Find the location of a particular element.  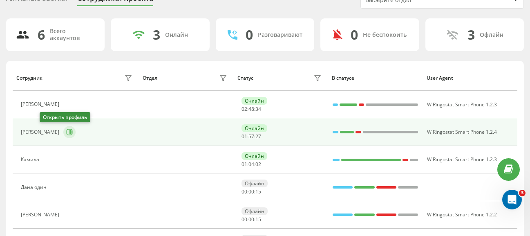

div: В статусе is located at coordinates (375, 78).